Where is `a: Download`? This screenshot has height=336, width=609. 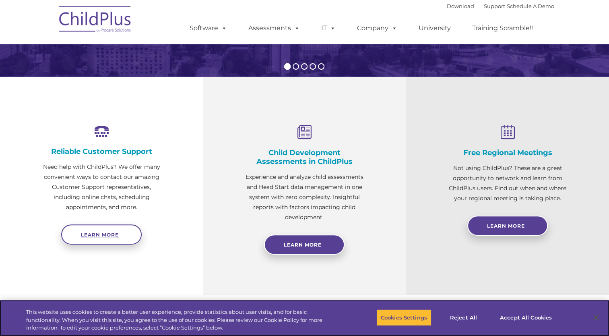 a: Download is located at coordinates (461, 6).